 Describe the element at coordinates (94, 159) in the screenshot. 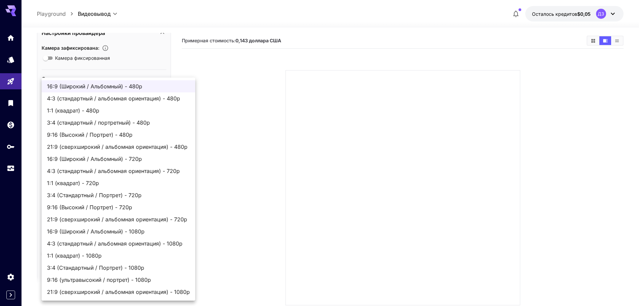

I see `font: 16:9 (Широкий / Альбомный) - 720p` at that location.